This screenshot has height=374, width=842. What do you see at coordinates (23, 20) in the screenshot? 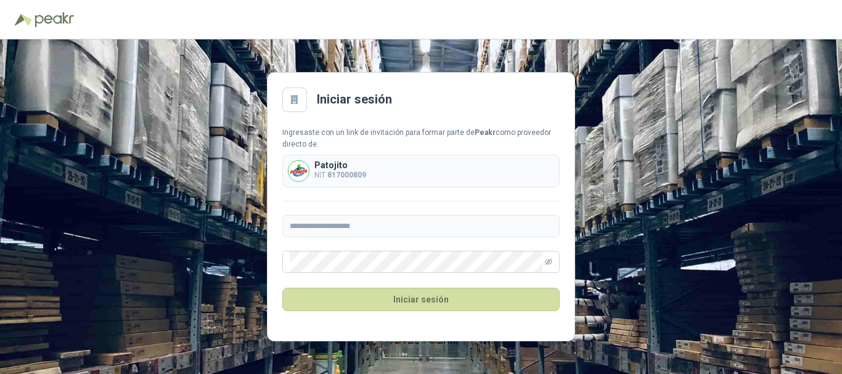
I see `img: Logo` at bounding box center [23, 20].